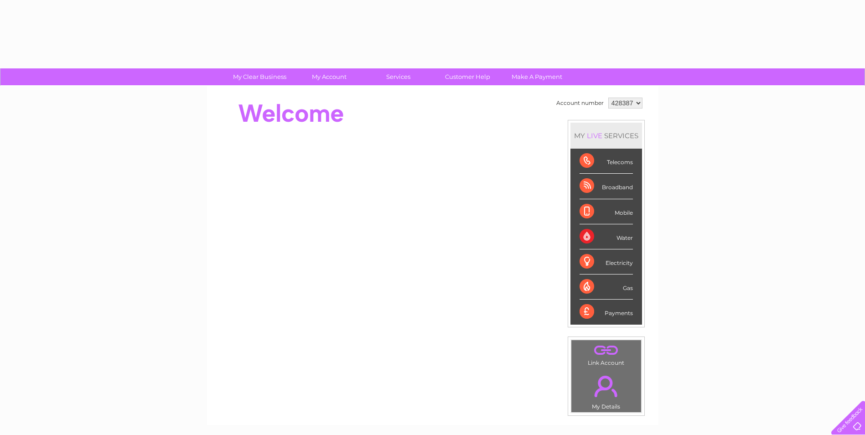 This screenshot has height=435, width=865. I want to click on td: Link Account, so click(606, 354).